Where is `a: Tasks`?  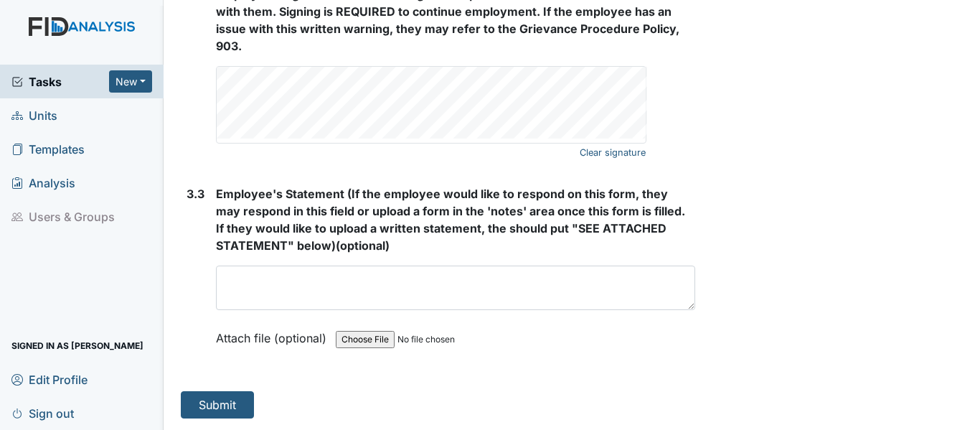 a: Tasks is located at coordinates (61, 82).